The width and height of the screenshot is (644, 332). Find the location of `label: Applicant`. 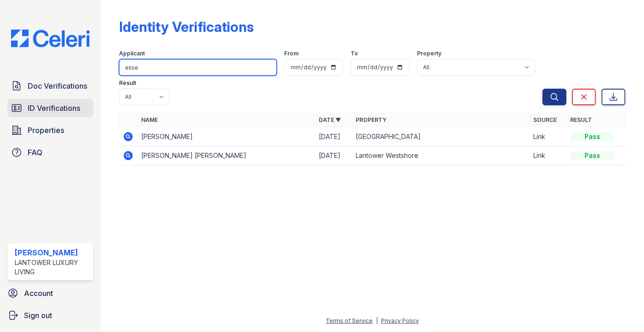

label: Applicant is located at coordinates (132, 53).